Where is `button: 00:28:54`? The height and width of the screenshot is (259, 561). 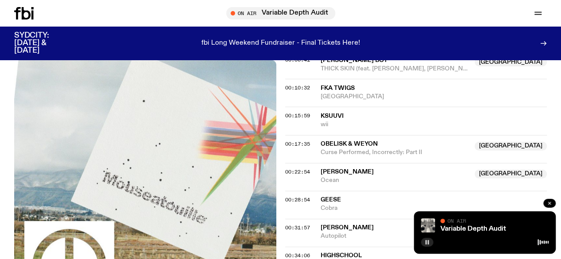
button: 00:28:54 is located at coordinates (298, 200).